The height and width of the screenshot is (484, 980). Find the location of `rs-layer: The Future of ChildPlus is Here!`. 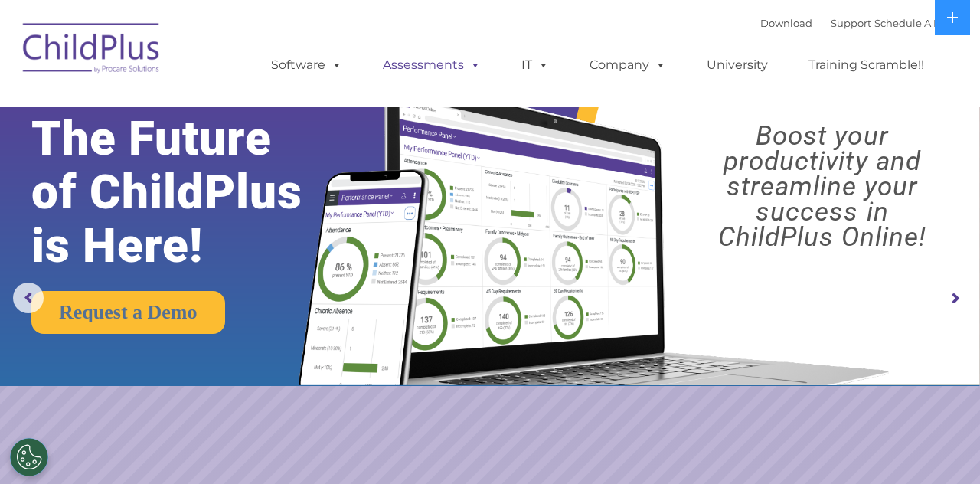

rs-layer: The Future of ChildPlus is Here! is located at coordinates (188, 192).